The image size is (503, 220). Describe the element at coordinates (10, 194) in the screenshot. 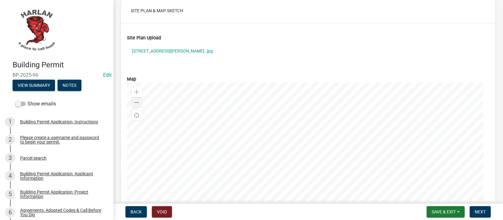

I see `div: 5` at that location.